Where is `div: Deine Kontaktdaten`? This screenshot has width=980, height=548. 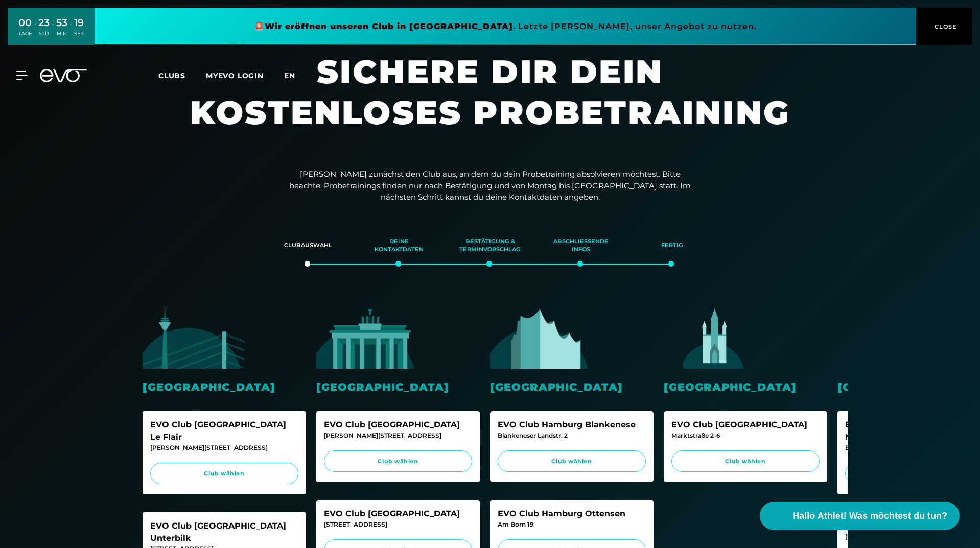
div: Deine Kontaktdaten is located at coordinates (399, 245).